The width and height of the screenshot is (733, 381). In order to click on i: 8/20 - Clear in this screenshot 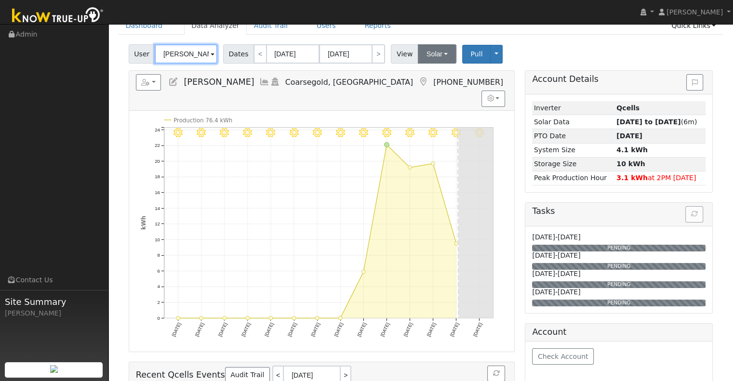, I will do `click(386, 132)`.